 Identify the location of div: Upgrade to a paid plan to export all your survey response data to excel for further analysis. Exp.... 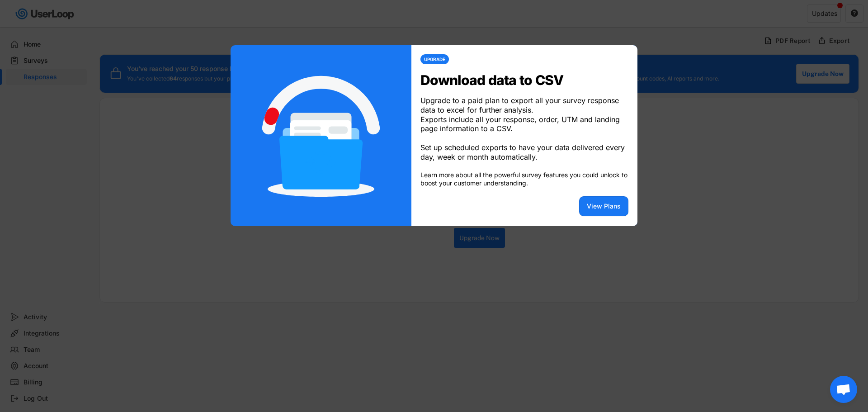
(525, 129).